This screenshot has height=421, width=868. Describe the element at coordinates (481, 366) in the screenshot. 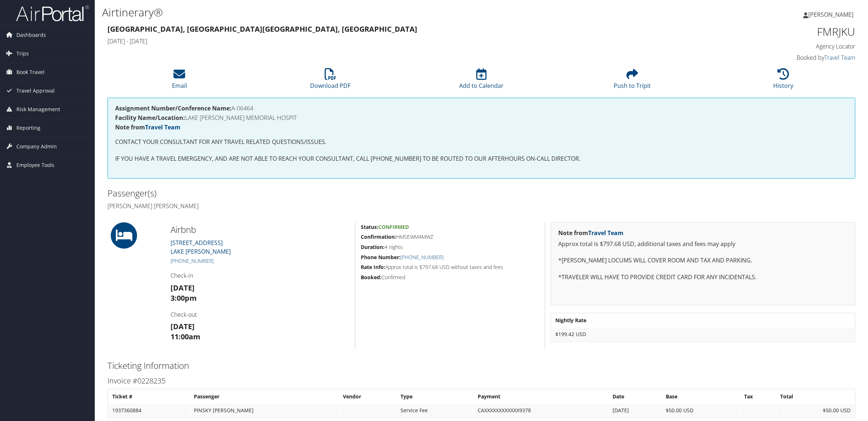

I see `h2: Ticketing Information` at that location.